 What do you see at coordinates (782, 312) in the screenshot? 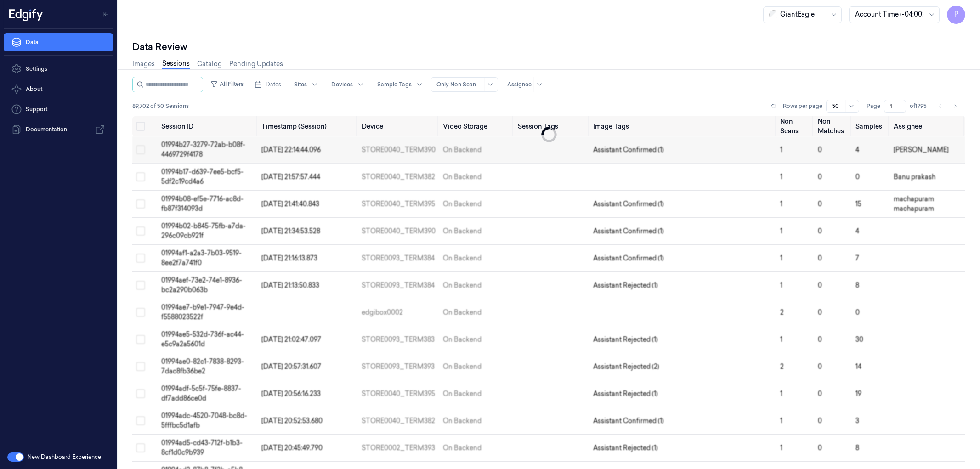
I see `span: 2` at bounding box center [782, 312].